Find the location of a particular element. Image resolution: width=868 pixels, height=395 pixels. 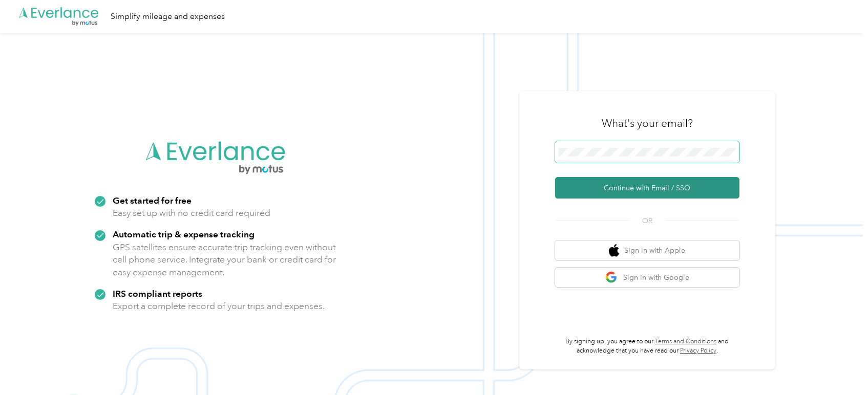

p: GPS satellites ensure accurate trip tracking even without cell phone service. Integrate your bank... is located at coordinates (224, 260).